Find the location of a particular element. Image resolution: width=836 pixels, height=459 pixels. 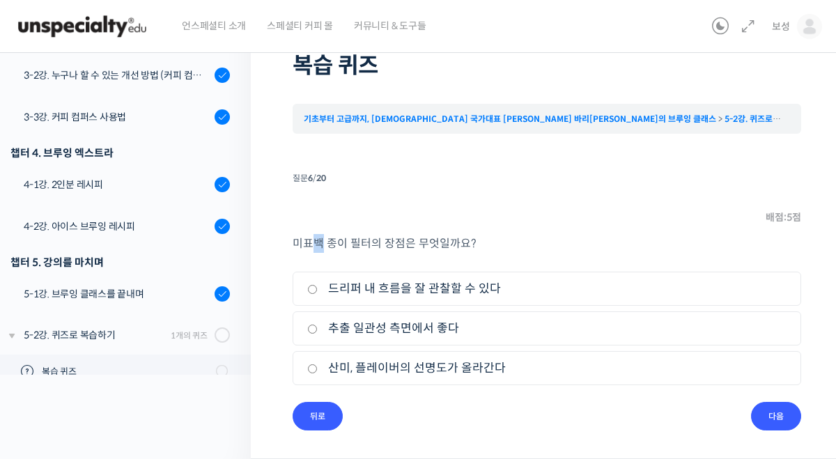

span: 보성 is located at coordinates (781, 26).